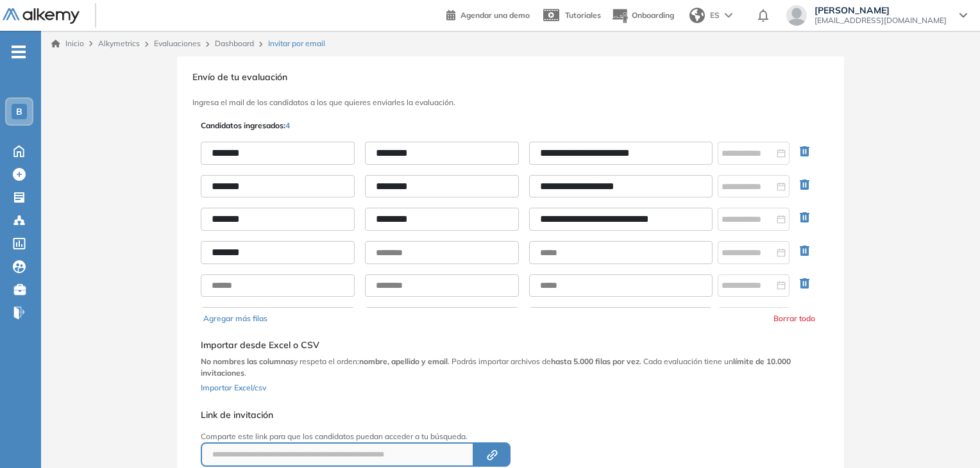 Image resolution: width=980 pixels, height=468 pixels. What do you see at coordinates (67, 44) in the screenshot?
I see `a: Inicio` at bounding box center [67, 44].